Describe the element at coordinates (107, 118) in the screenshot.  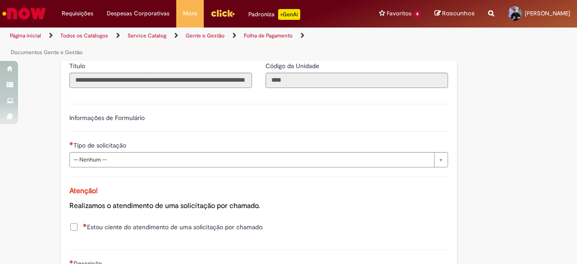
I see `label: Informações de Formulário` at that location.